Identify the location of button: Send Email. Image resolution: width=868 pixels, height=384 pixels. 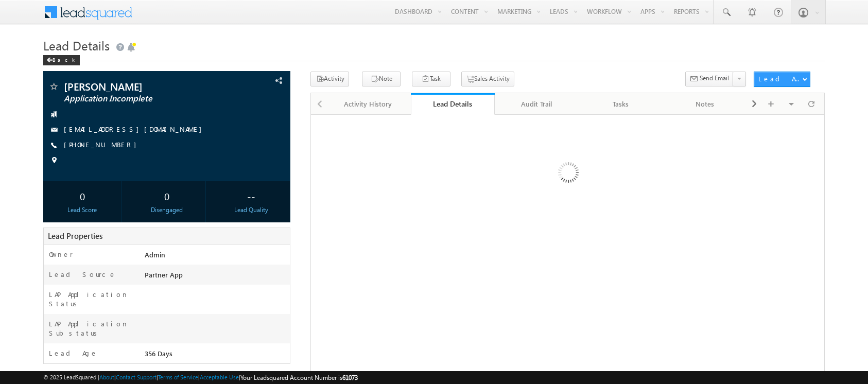
(709, 78).